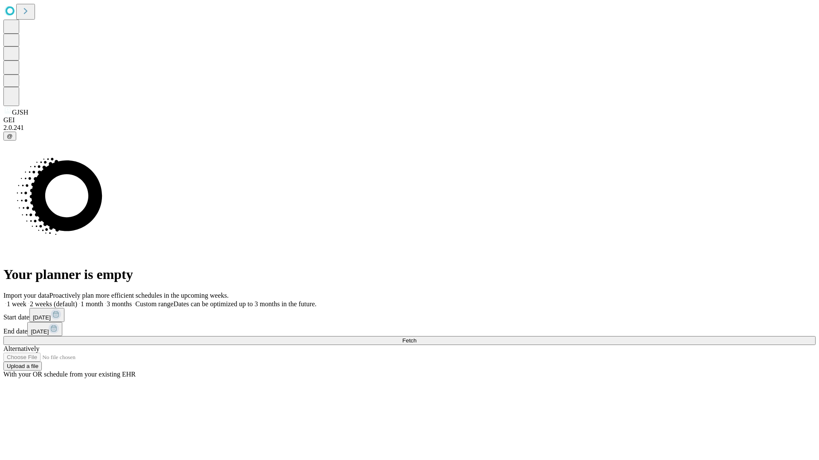  What do you see at coordinates (20, 112) in the screenshot?
I see `span: GJSH` at bounding box center [20, 112].